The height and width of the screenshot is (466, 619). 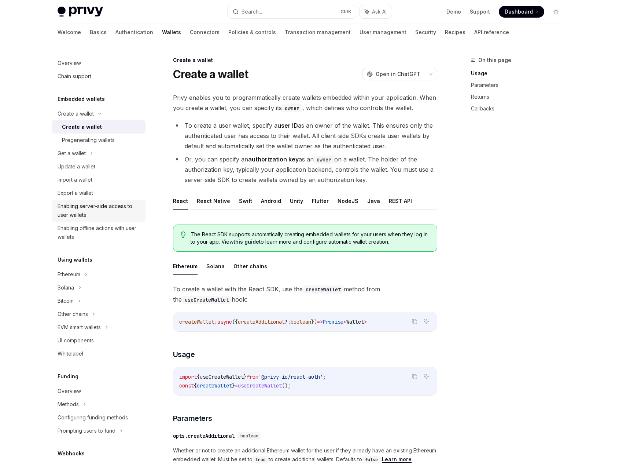 I want to click on div: Update a wallet, so click(x=76, y=166).